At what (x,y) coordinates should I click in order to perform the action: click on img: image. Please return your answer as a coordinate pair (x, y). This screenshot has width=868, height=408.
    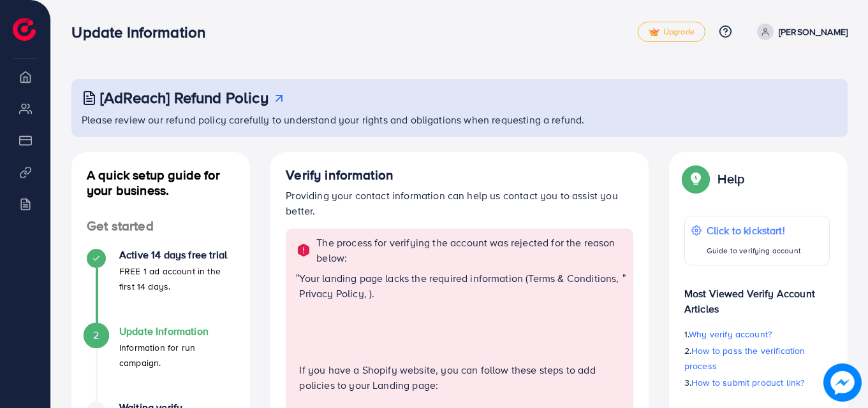
    Looking at the image, I should click on (842, 382).